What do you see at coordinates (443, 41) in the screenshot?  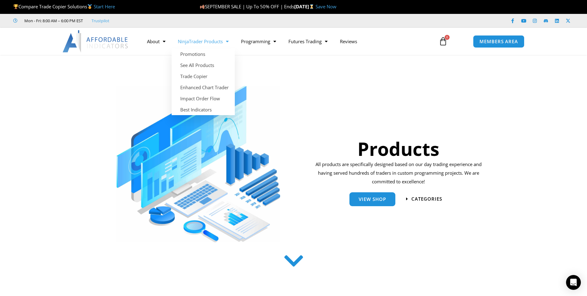 I see `a: 0` at bounding box center [443, 41].